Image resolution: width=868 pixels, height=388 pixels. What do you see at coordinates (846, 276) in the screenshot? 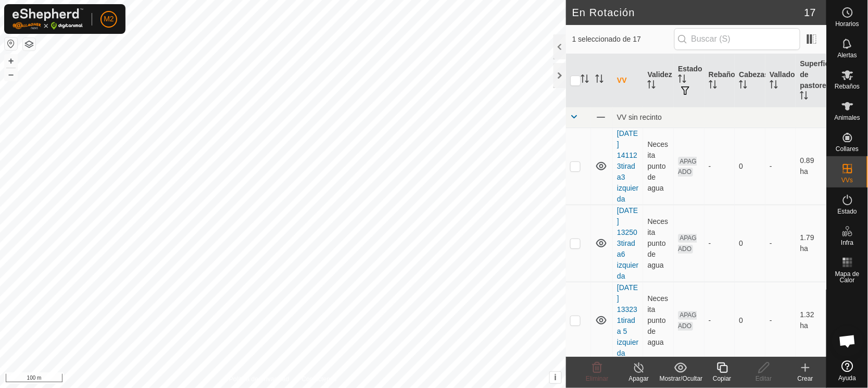
I see `span: Mapa de Calor` at bounding box center [846, 276].